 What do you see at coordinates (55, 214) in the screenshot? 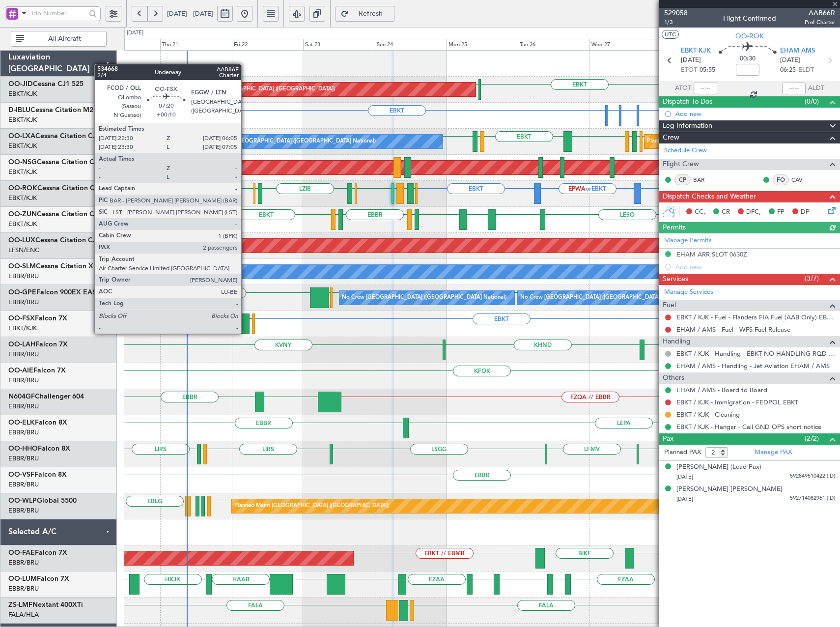
I see `a: OO-ZUNCessna Citation CJ4` at bounding box center [55, 214].